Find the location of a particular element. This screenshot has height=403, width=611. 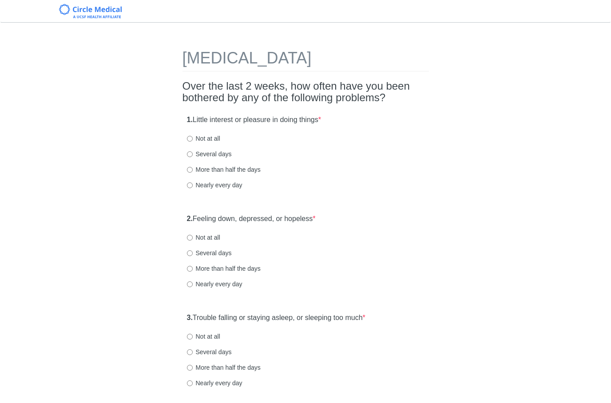

strong: 1. is located at coordinates (190, 119).